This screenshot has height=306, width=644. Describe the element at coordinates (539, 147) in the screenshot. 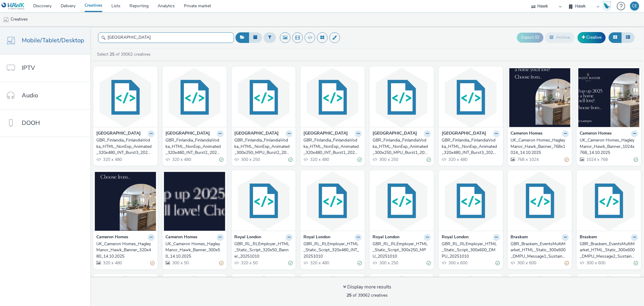

I see `div: UK_Cameron Homes_Hagley Manor_Hawk_Banner_768x1024_14.10.2025` at that location.